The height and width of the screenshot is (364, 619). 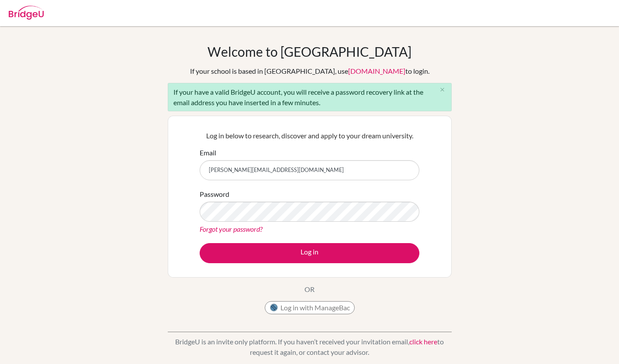 What do you see at coordinates (309, 289) in the screenshot?
I see `p: OR` at bounding box center [309, 289].